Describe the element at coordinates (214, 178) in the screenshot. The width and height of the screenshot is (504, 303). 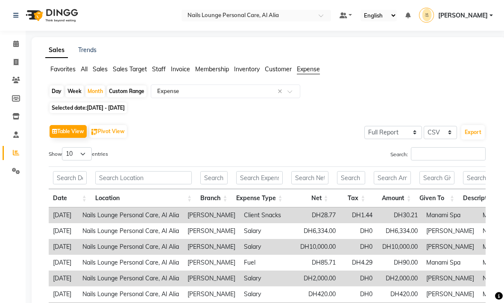
I see `input: Search Branch` at that location.